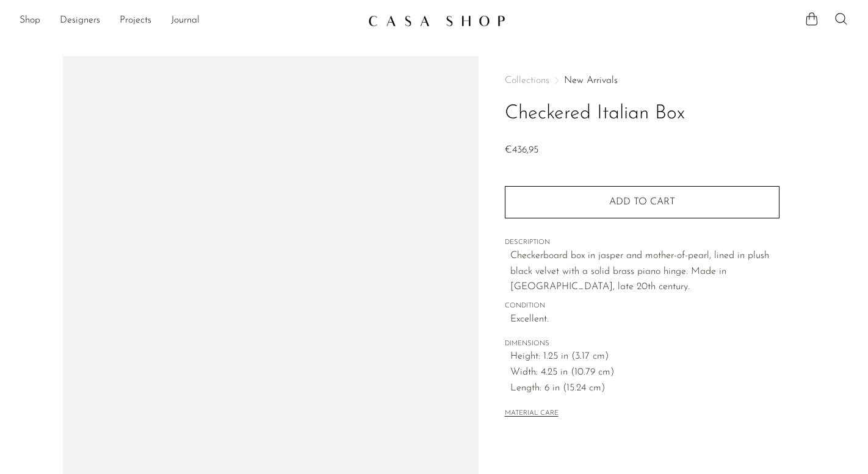  What do you see at coordinates (642, 306) in the screenshot?
I see `span: CONDITION` at bounding box center [642, 306].